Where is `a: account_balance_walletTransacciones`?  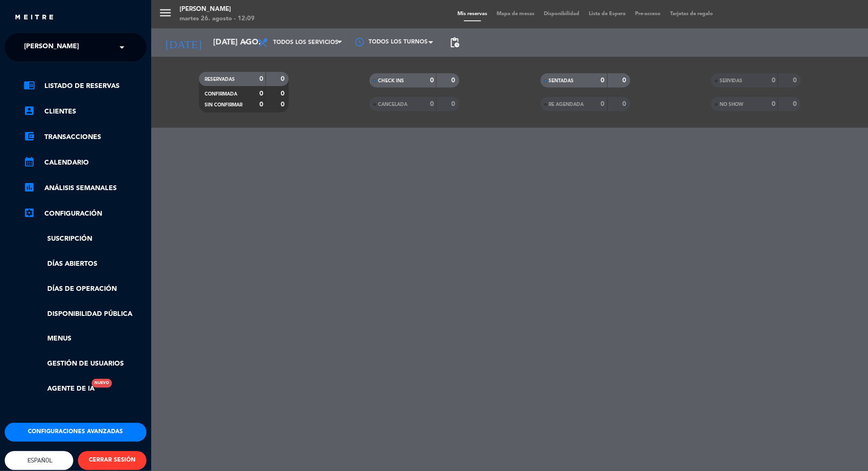
a: account_balance_walletTransacciones is located at coordinates (85, 137).